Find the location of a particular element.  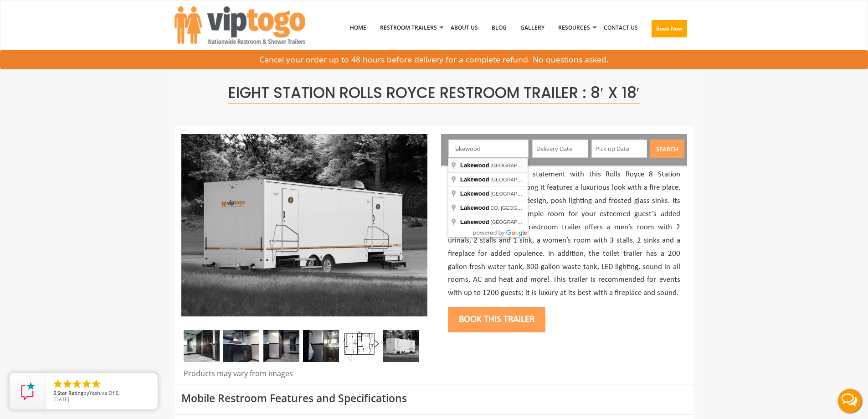

span: Yeshiva Of S. is located at coordinates (104, 393).